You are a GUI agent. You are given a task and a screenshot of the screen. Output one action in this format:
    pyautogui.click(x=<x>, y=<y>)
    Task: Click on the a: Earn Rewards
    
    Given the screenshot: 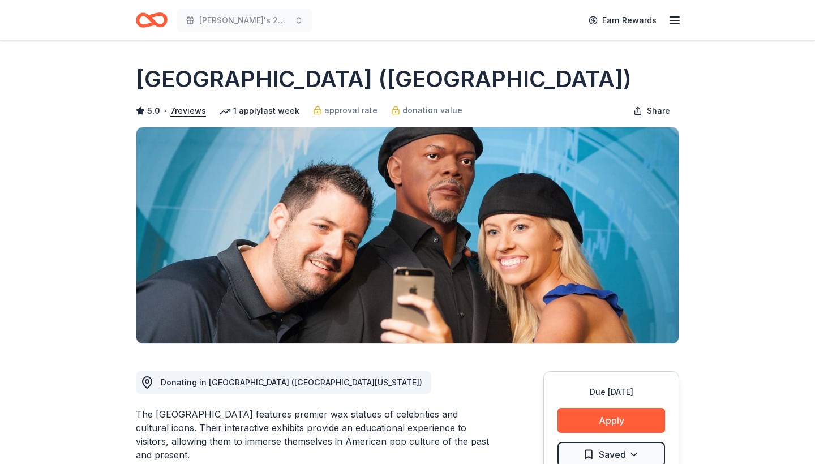 What is the action you would take?
    pyautogui.click(x=622, y=20)
    